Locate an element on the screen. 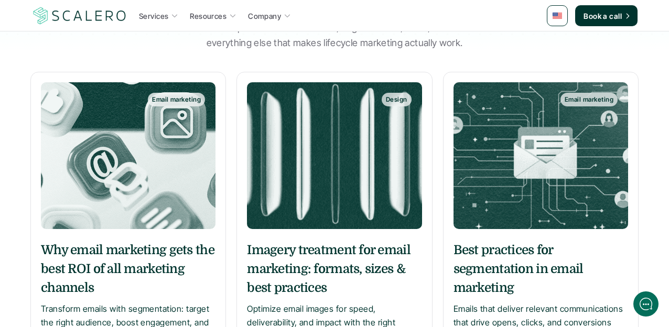 Image resolution: width=669 pixels, height=327 pixels. p: Design is located at coordinates (396, 100).